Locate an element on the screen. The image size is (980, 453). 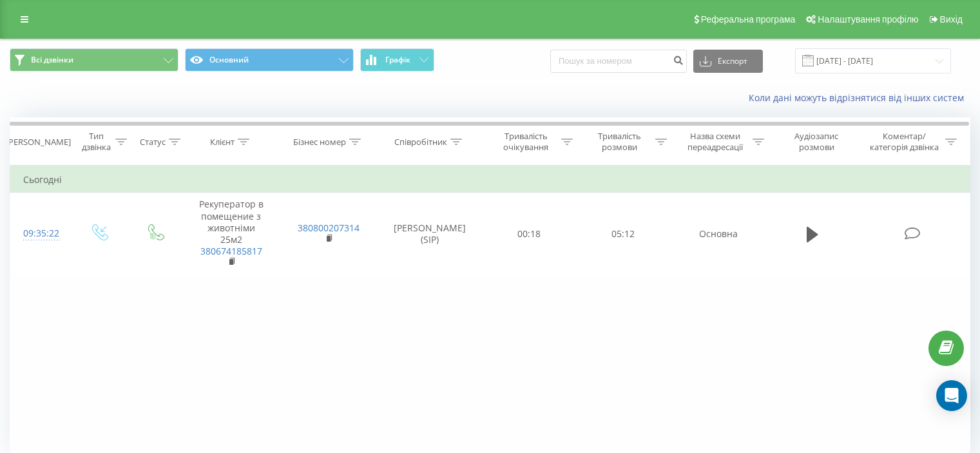
a: 380674185817 is located at coordinates (231, 251).